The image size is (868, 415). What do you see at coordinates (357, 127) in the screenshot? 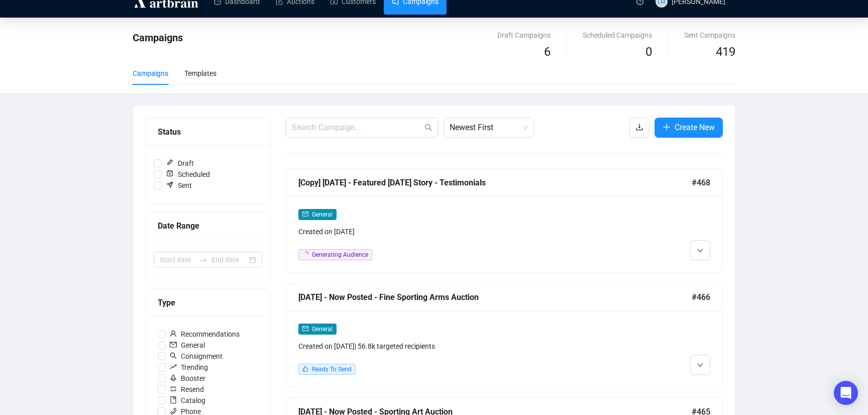
I see `input: Search Campaign...` at bounding box center [357, 127].